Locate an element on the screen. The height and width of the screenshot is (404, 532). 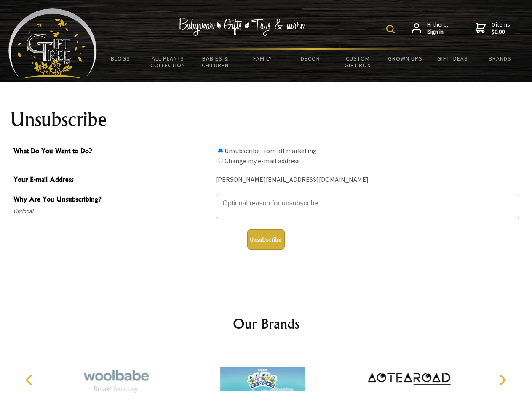
h1: Unsubscribe is located at coordinates (266, 119).